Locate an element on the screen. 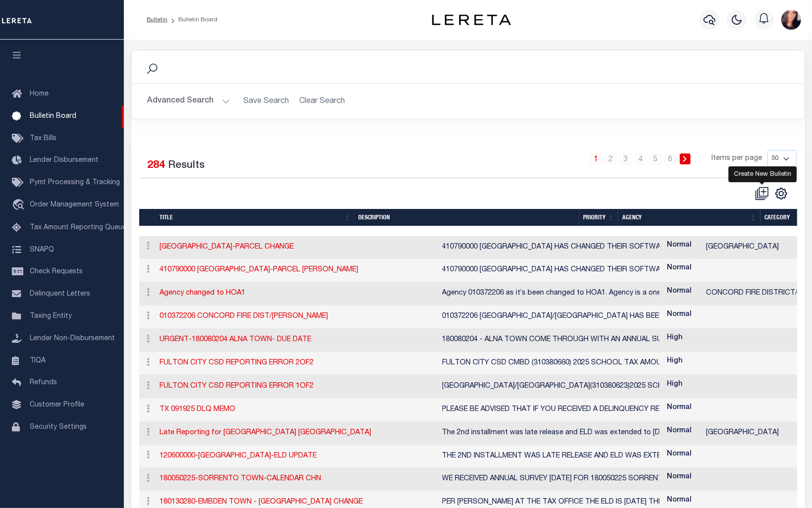 This screenshot has height=508, width=812. span: Security Settings is located at coordinates (58, 428).